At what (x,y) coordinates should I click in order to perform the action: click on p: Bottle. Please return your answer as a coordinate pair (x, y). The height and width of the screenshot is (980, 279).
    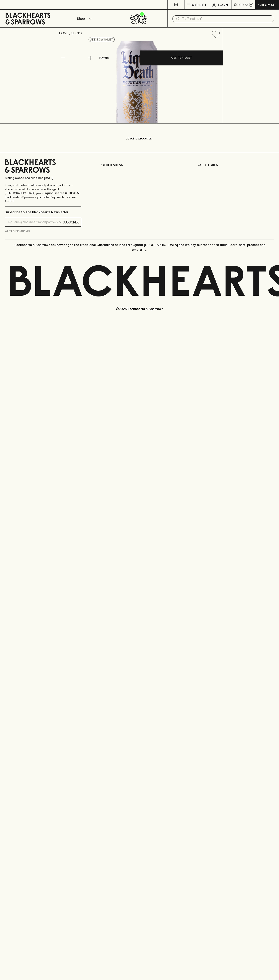
    Looking at the image, I should click on (104, 58).